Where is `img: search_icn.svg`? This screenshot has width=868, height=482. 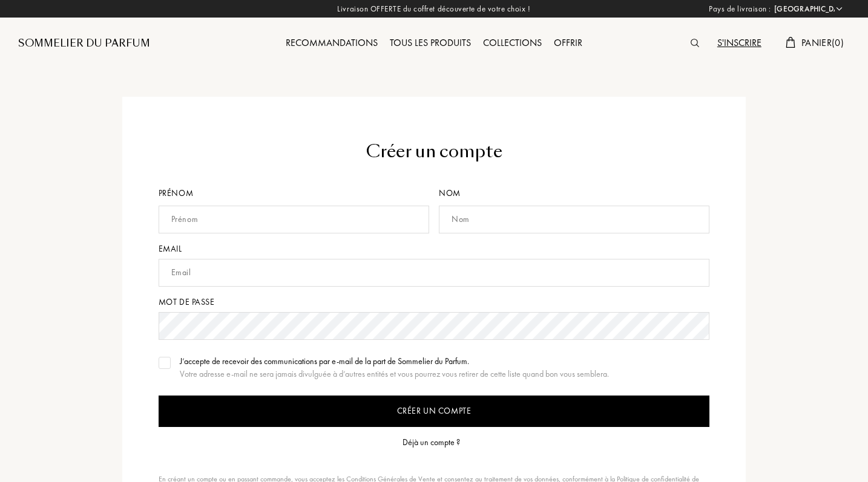
img: search_icn.svg is located at coordinates (695, 43).